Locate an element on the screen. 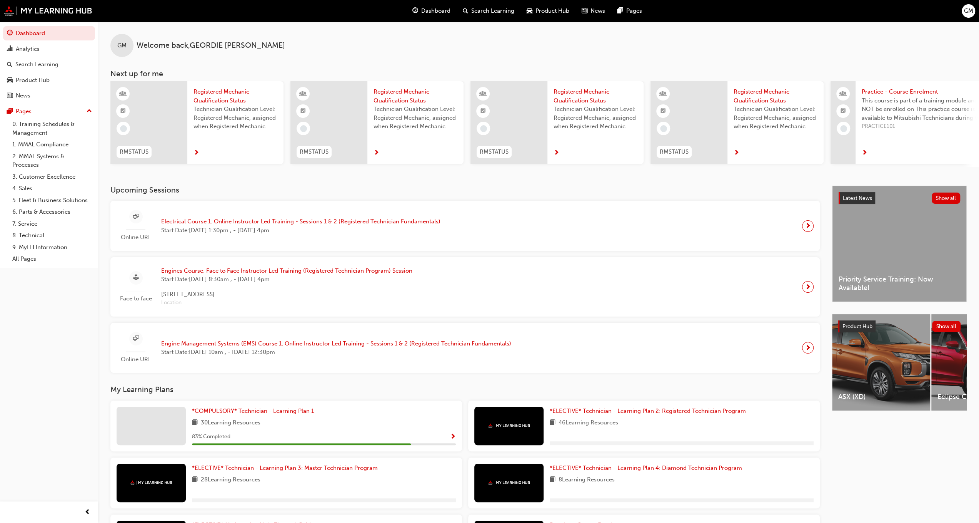 This screenshot has width=979, height=523. a: 5. Fleet & Business Solutions is located at coordinates (52, 200).